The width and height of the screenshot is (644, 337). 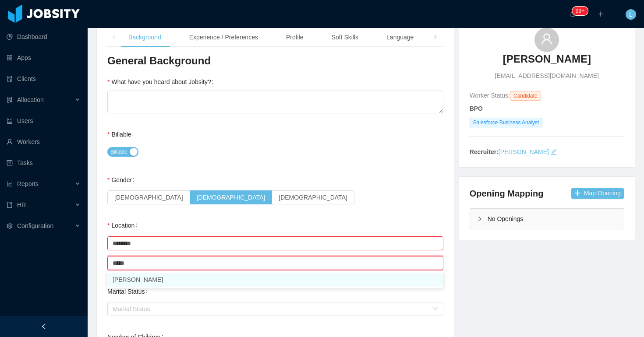 What do you see at coordinates (35, 226) in the screenshot?
I see `span: Configuration` at bounding box center [35, 226].